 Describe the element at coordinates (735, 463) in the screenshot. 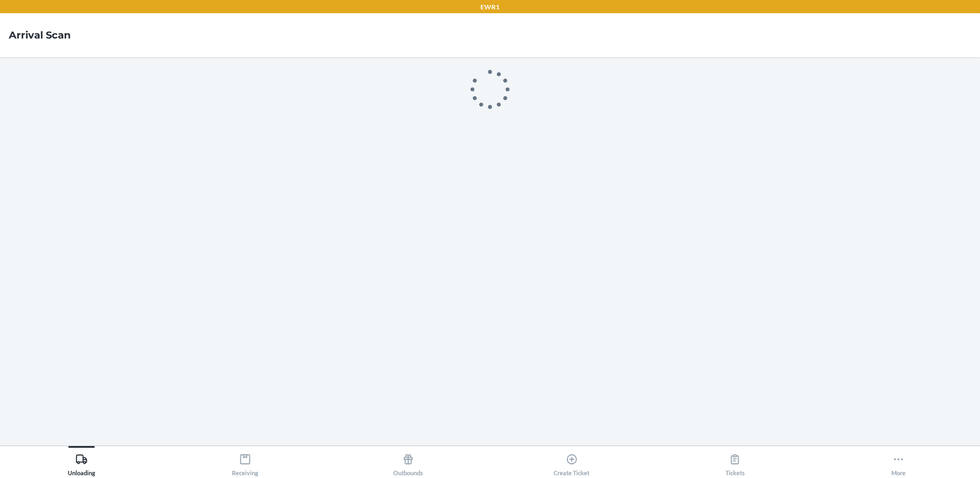

I see `div: Tickets` at that location.